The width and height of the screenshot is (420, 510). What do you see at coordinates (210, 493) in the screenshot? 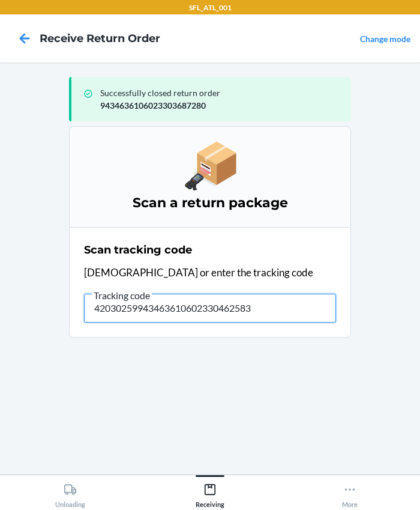
I see `div: Receiving` at bounding box center [210, 493].